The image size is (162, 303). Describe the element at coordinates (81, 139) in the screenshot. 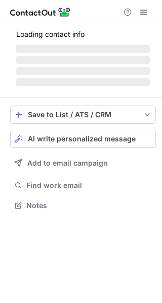

I see `span: AI write personalized message` at that location.